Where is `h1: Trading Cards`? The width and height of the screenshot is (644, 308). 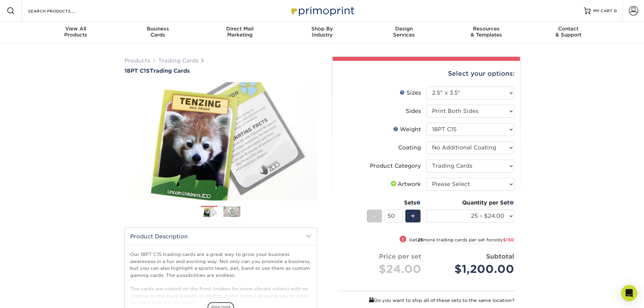
h1: Trading Cards is located at coordinates (221, 71).